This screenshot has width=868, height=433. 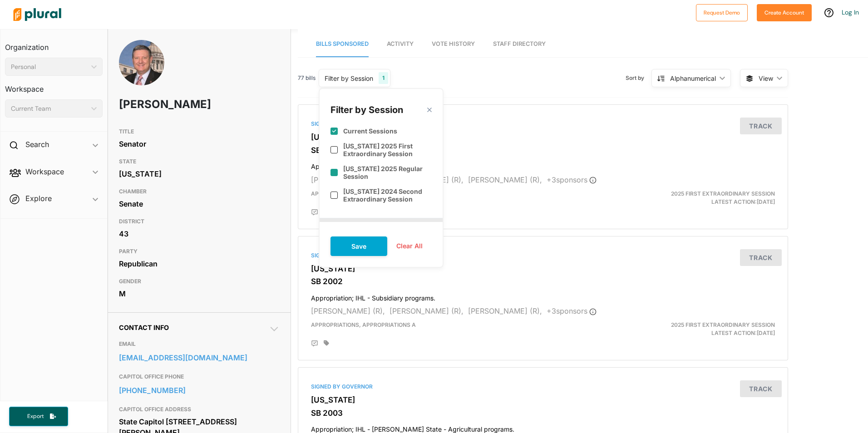 I want to click on button: Save, so click(x=359, y=246).